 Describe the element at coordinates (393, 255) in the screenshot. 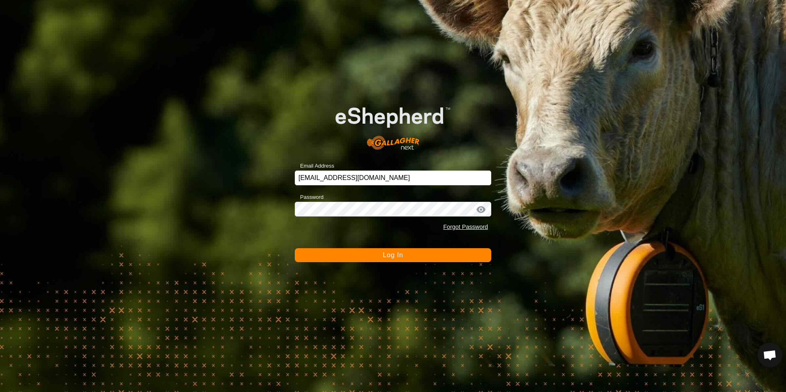

I see `button: Log In` at that location.